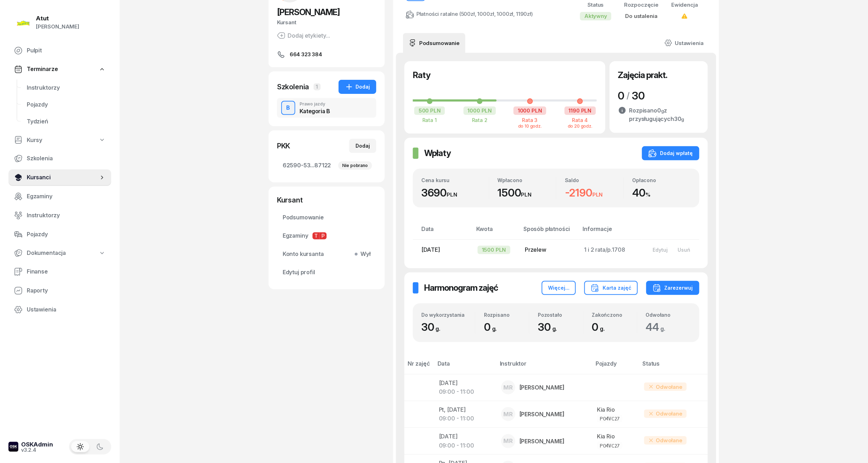 The image size is (868, 463). I want to click on a: Pojazdy, so click(60, 234).